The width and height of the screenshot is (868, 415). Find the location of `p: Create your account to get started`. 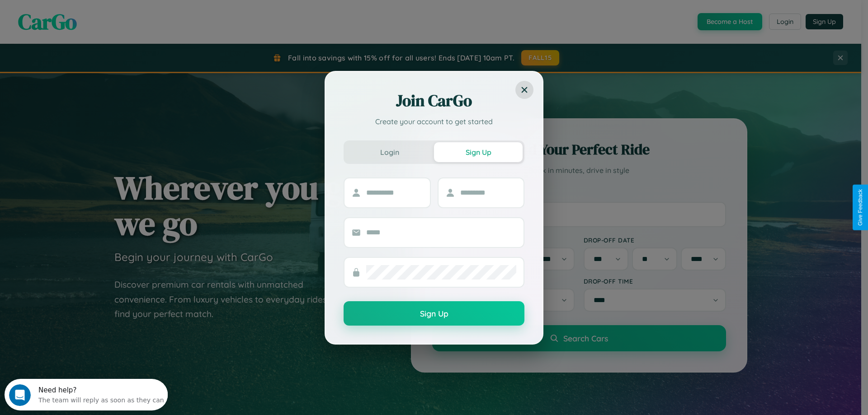

p: Create your account to get started is located at coordinates (434, 122).